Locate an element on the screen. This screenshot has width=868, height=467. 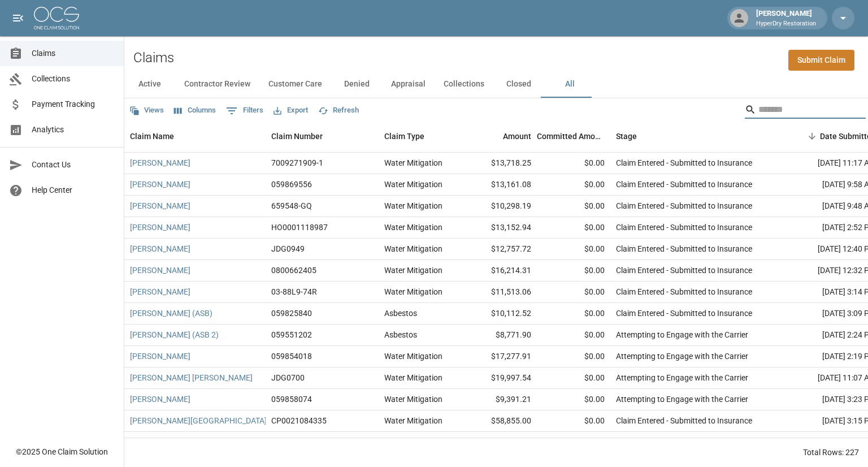
span: Contact Us is located at coordinates (73, 164).